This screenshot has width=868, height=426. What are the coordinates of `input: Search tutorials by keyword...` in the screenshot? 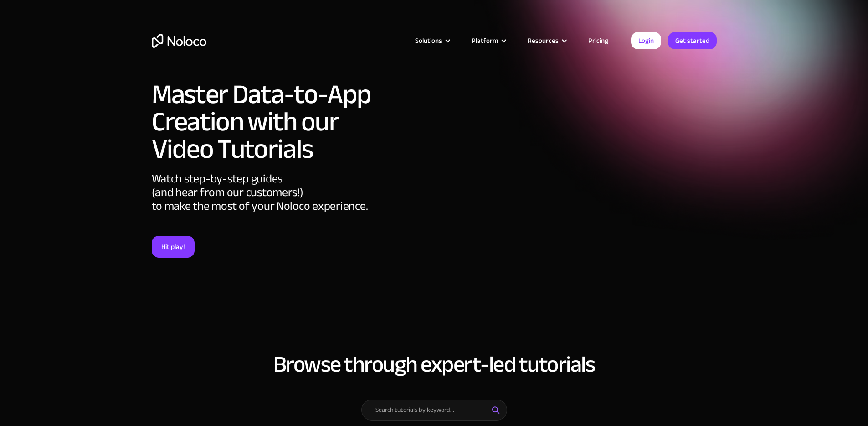 It's located at (434, 410).